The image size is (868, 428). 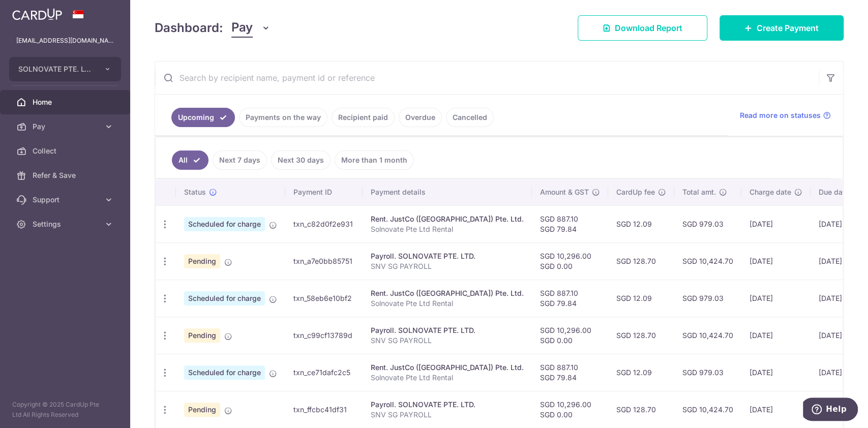 I want to click on button: Pay, so click(x=251, y=28).